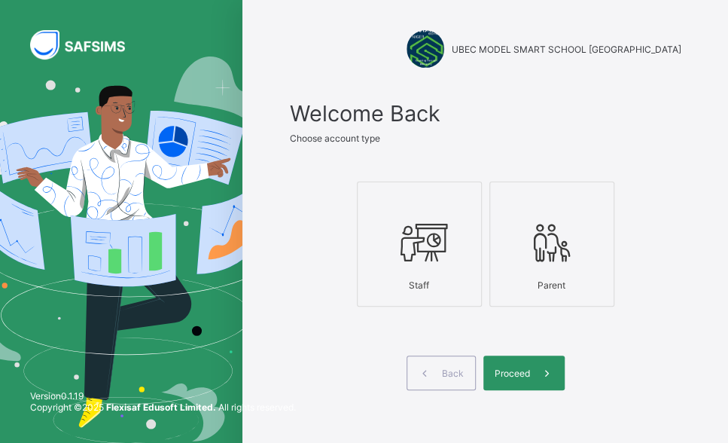 This screenshot has width=728, height=443. Describe the element at coordinates (87, 44) in the screenshot. I see `img: SAFSIMS Logo` at that location.